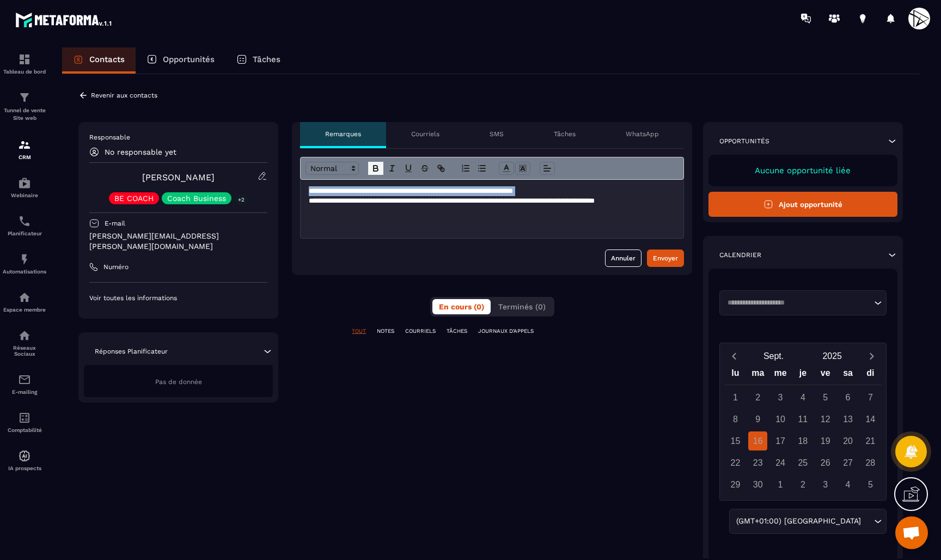 The image size is (941, 560). Describe the element at coordinates (803, 205) in the screenshot. I see `button: Ajout opportunité` at that location.